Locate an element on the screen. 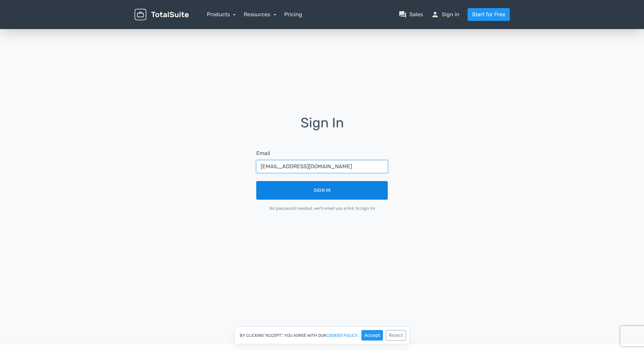  div: By clicking "Accept", you agree with our . is located at coordinates (322, 335).